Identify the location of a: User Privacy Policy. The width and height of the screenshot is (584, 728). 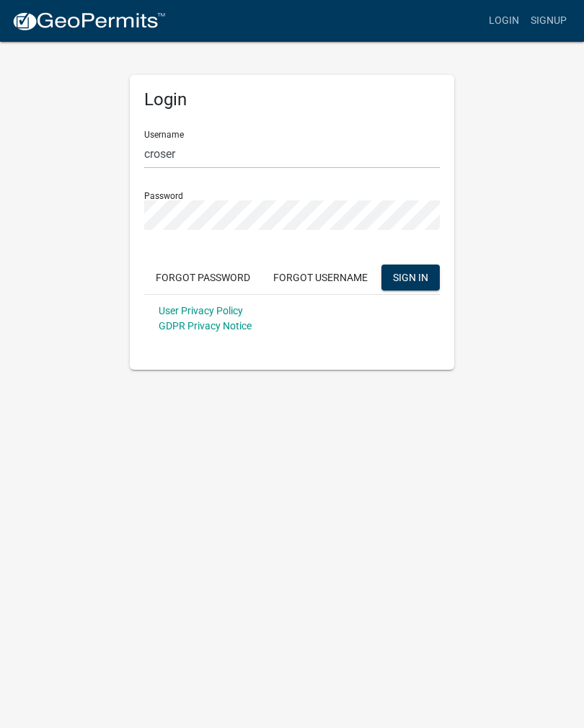
(200, 311).